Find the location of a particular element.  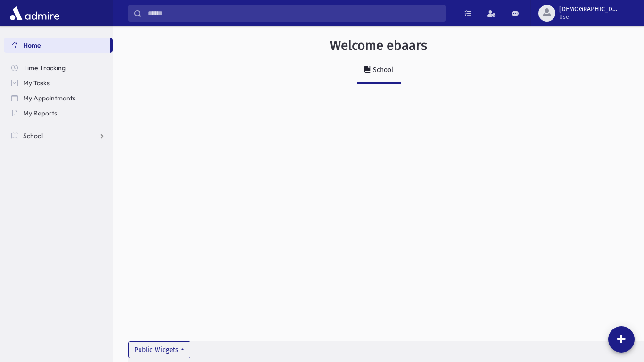

a: Home is located at coordinates (57, 45).